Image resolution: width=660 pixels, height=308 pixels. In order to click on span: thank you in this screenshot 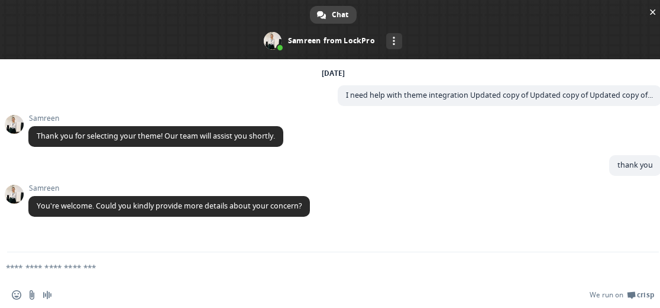, I will do `click(636, 165)`.